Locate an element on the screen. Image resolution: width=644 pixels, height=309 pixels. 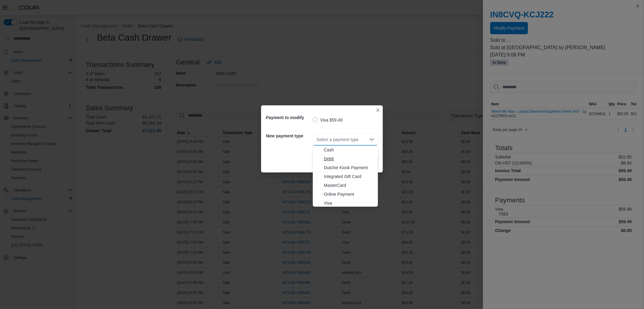
span: Debit is located at coordinates (349, 159).